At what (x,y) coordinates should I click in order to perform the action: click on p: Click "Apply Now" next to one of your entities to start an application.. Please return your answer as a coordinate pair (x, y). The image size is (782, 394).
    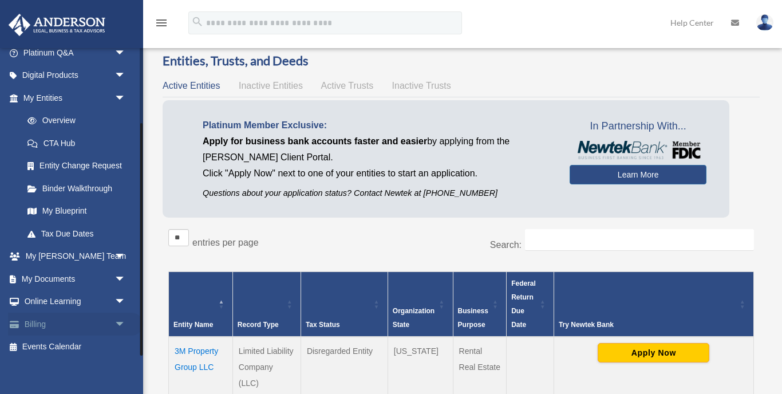
    Looking at the image, I should click on (377, 174).